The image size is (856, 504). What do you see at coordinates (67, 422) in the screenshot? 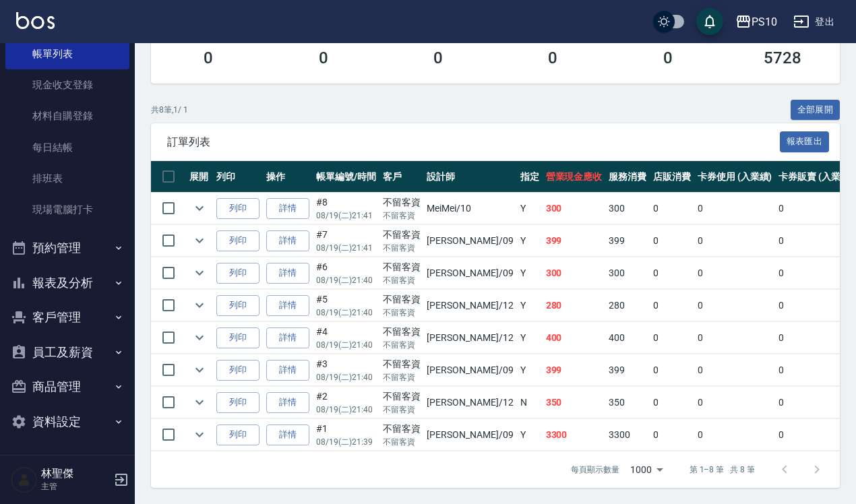
I see `button: 資料設定` at bounding box center [67, 422].